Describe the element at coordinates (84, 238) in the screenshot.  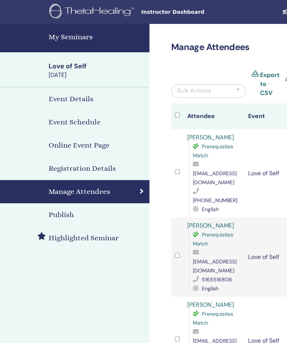
I see `h4: Highlighted Seminar` at that location.